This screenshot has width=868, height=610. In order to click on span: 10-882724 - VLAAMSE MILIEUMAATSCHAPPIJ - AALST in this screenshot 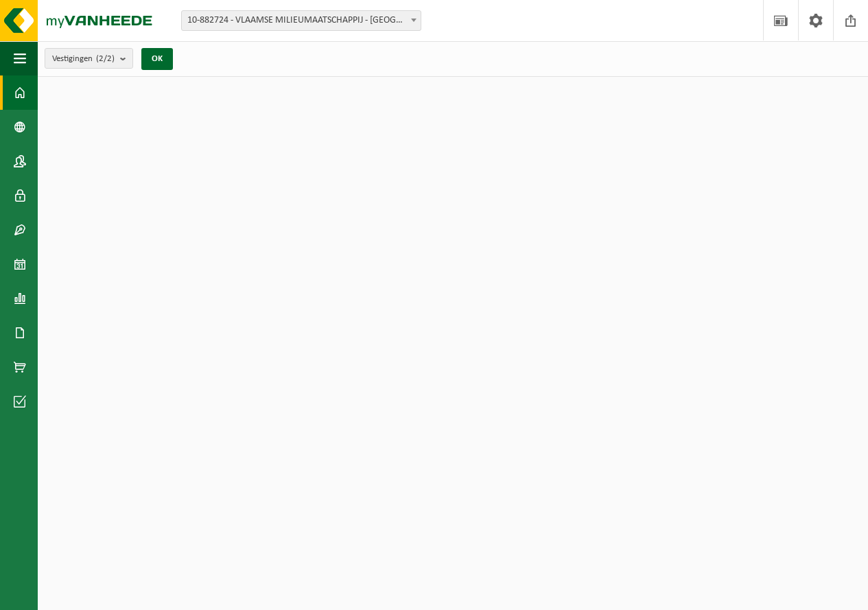, I will do `click(301, 21)`.